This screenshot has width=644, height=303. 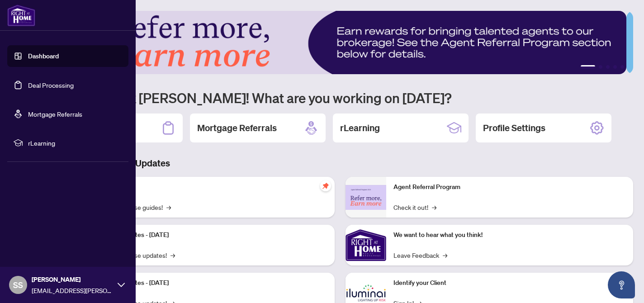 I want to click on button: Open asap, so click(x=621, y=285).